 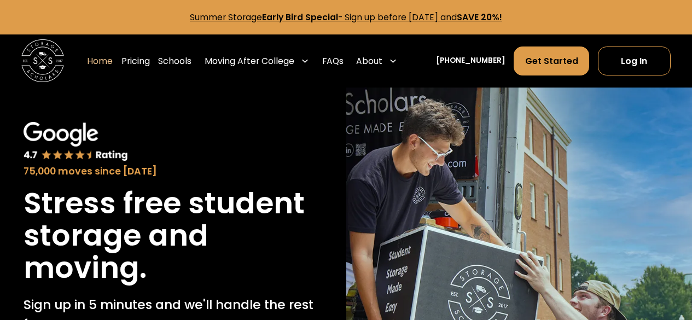 I want to click on img: Storage Scholars main logo, so click(x=43, y=61).